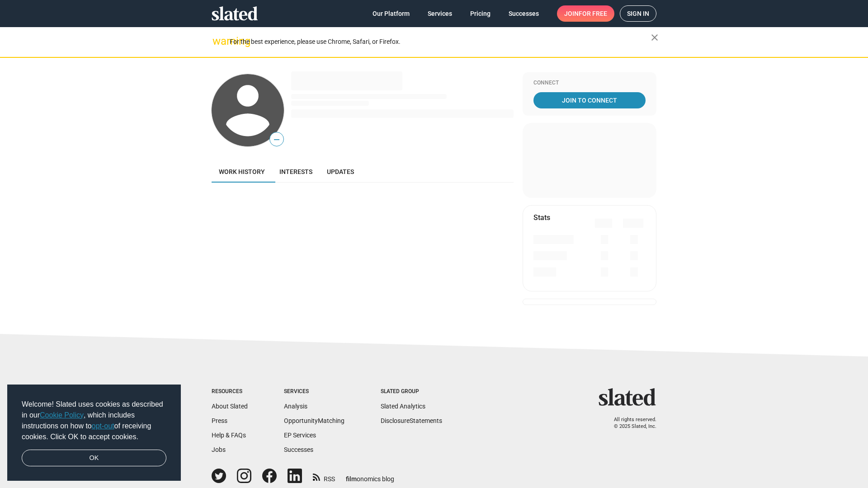  Describe the element at coordinates (589, 100) in the screenshot. I see `span: Join To Connect` at that location.